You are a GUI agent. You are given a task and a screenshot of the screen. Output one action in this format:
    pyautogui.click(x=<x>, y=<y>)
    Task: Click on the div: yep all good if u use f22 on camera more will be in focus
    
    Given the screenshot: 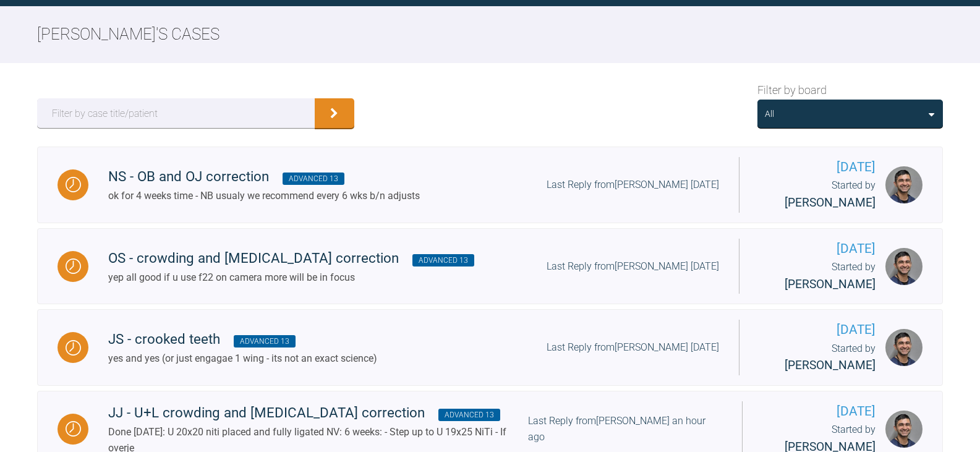 What is the action you would take?
    pyautogui.click(x=291, y=278)
    